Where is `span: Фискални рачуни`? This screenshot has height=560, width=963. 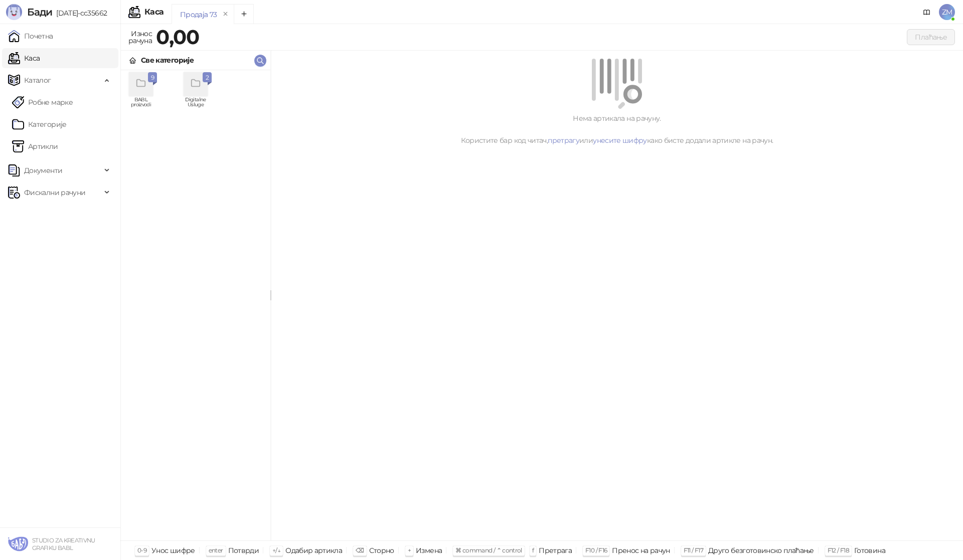
span: Фискални рачуни is located at coordinates (55, 192).